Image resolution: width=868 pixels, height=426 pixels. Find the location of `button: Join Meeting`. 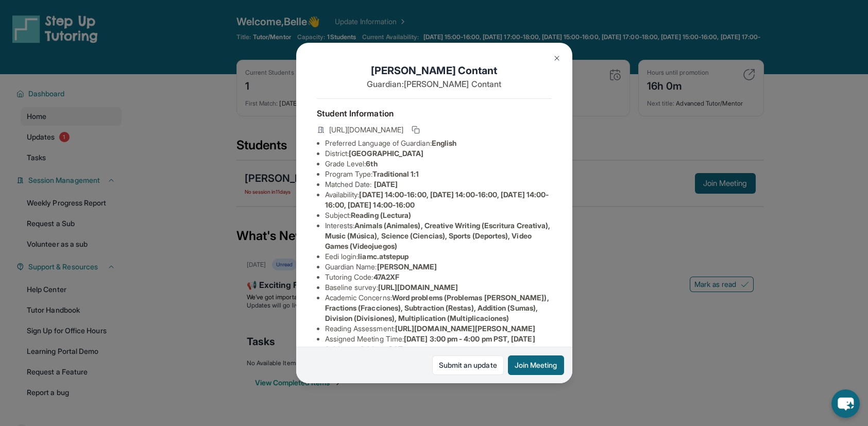

button: Join Meeting is located at coordinates (536, 365).